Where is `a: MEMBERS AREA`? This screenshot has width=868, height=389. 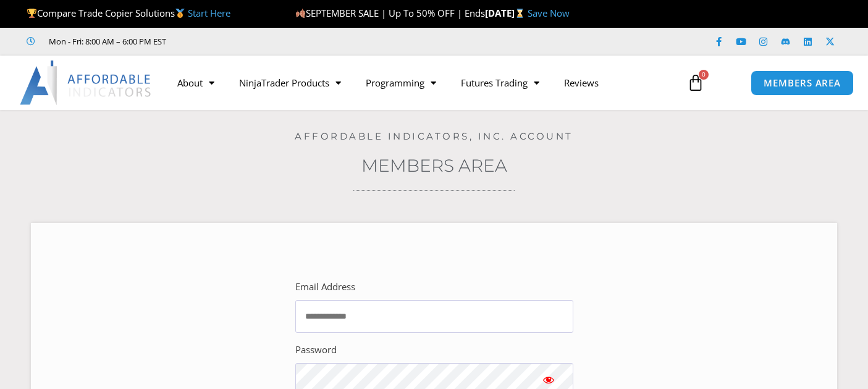
a: MEMBERS AREA is located at coordinates (802, 83).